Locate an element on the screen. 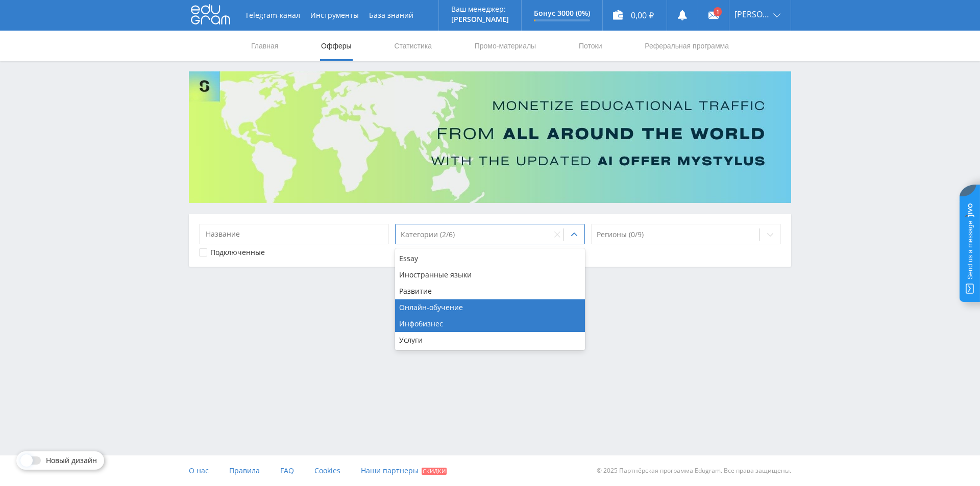  a: Наши партнеры Скидки is located at coordinates (404, 471).